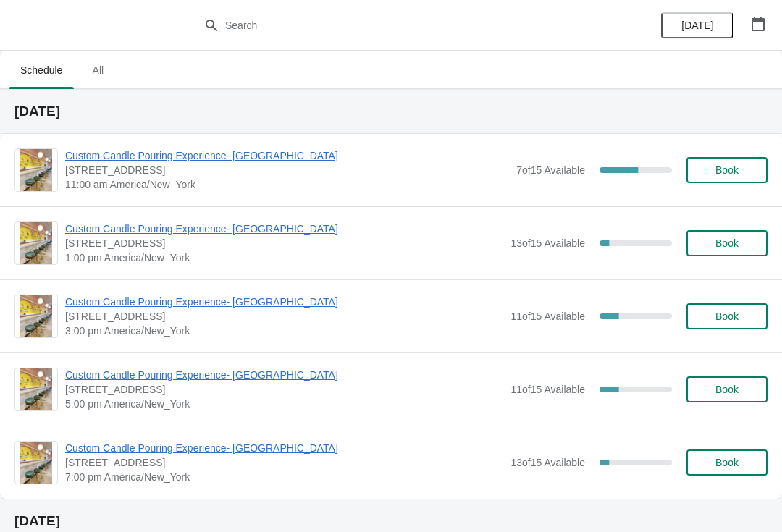 Image resolution: width=782 pixels, height=532 pixels. I want to click on span: 7 of 15 Available, so click(550, 171).